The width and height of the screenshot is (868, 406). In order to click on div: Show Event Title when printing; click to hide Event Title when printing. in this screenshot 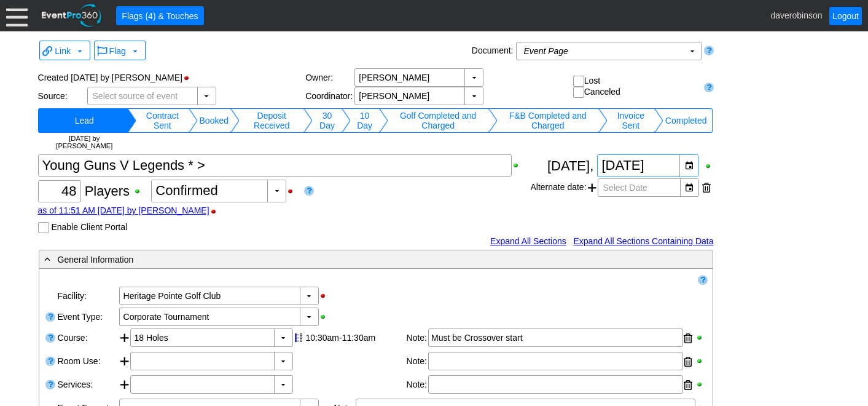, I will do `click(519, 166)`.